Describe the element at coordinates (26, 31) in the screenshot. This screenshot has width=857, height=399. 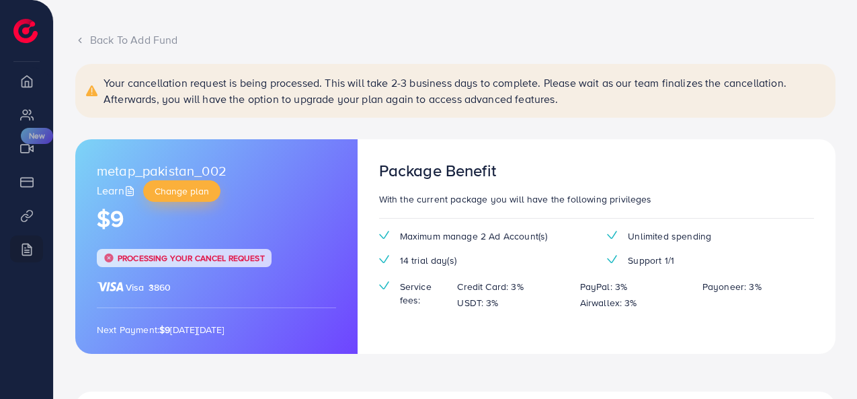
I see `img: logo` at that location.